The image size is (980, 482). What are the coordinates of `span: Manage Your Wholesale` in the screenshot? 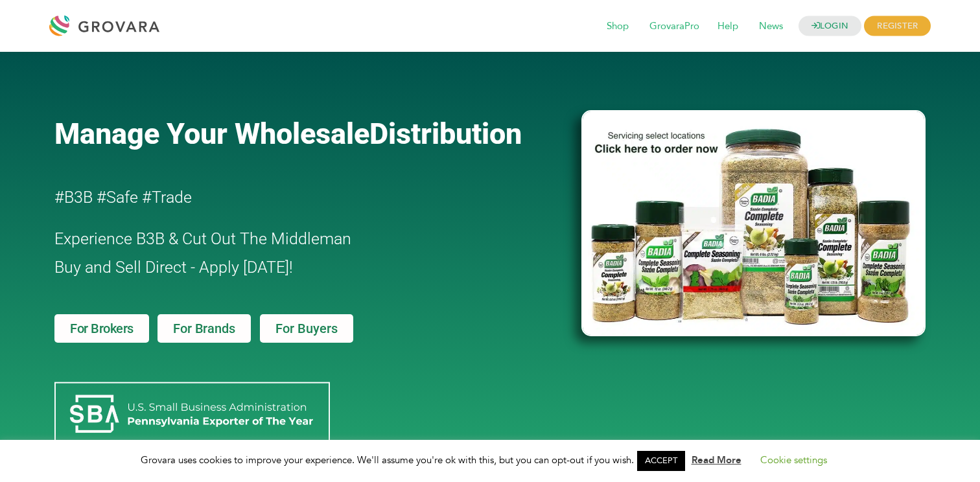 It's located at (212, 133).